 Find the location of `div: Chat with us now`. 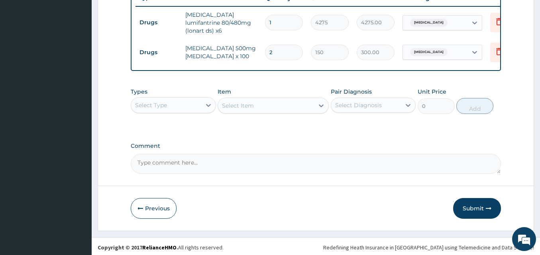

div: Chat with us now is located at coordinates (88, 50).